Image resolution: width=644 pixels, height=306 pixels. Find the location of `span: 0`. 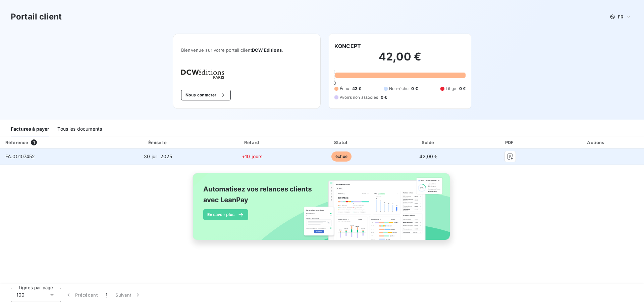

span: 0 is located at coordinates (335, 83).